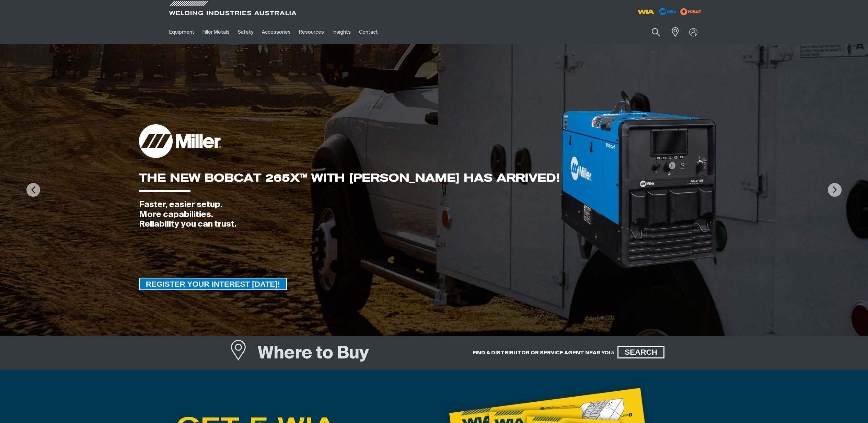  Describe the element at coordinates (641, 352) in the screenshot. I see `a: SEARCH` at that location.